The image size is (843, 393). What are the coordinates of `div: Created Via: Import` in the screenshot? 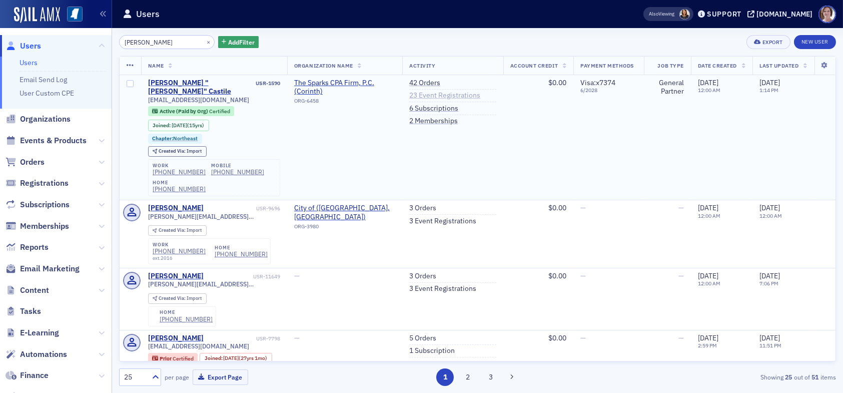 It's located at (177, 230).